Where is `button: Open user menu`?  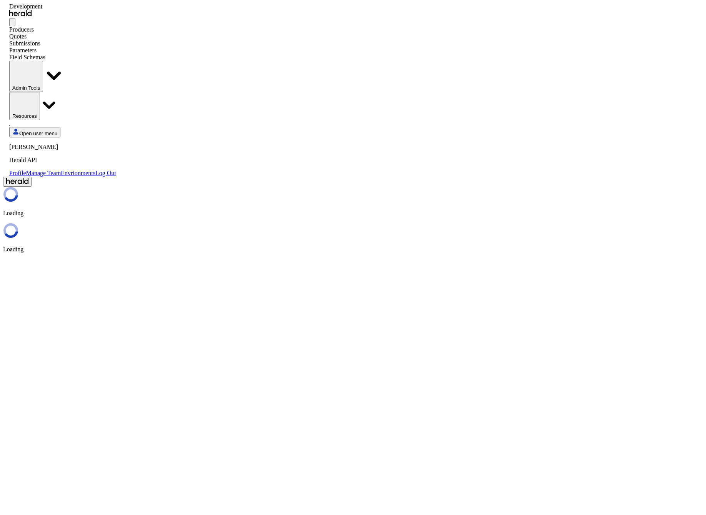 button: Open user menu is located at coordinates (35, 132).